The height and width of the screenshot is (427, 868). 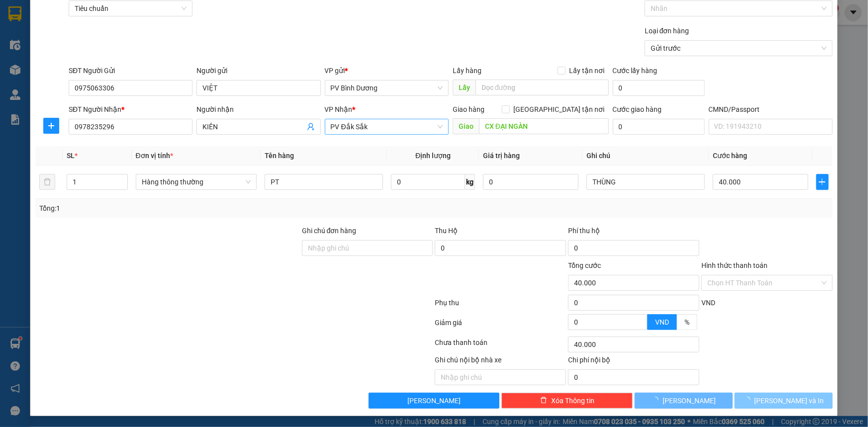 I want to click on span: Nơi gửi:, so click(x=15, y=76).